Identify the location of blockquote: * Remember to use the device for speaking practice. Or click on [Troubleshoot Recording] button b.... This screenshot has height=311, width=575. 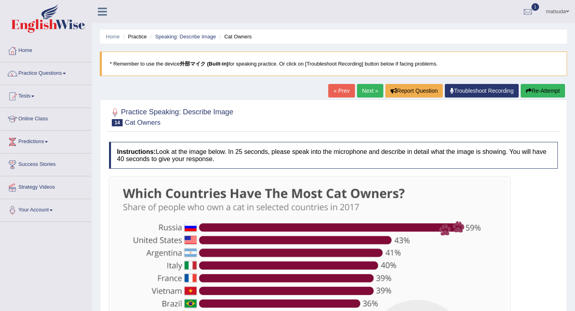
(333, 63).